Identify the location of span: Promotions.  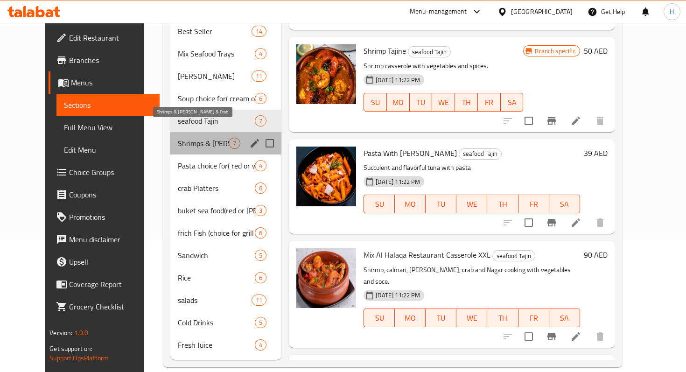
(110, 217).